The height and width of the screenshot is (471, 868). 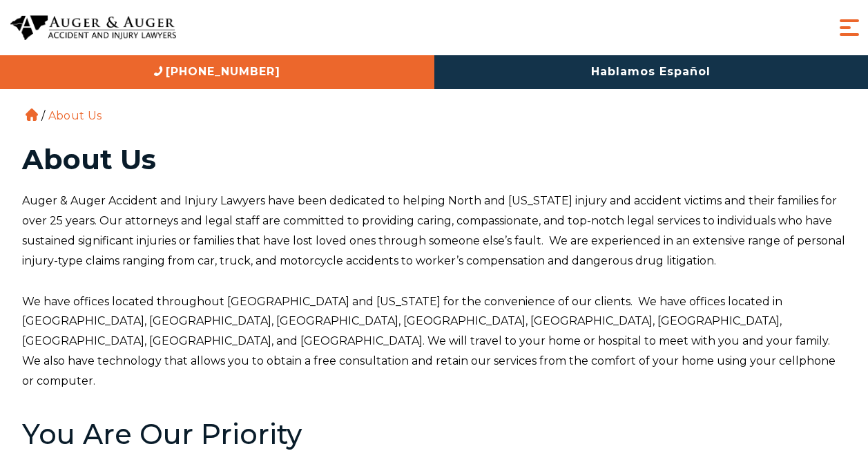 What do you see at coordinates (75, 115) in the screenshot?
I see `li: About Us` at bounding box center [75, 115].